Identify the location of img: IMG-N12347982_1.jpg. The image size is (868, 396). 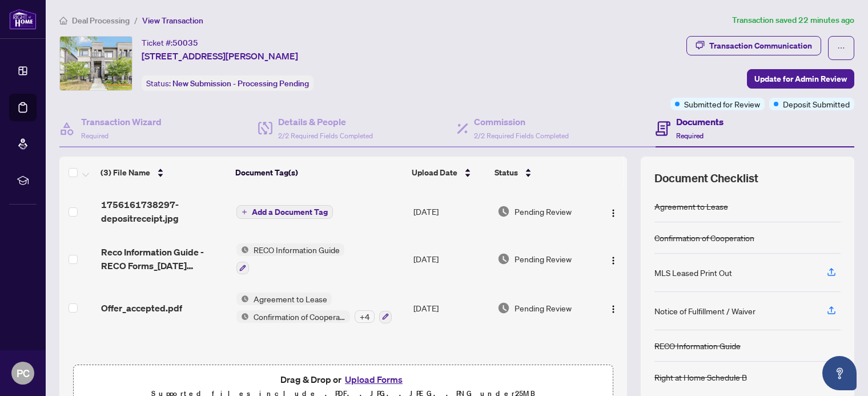
(96, 64).